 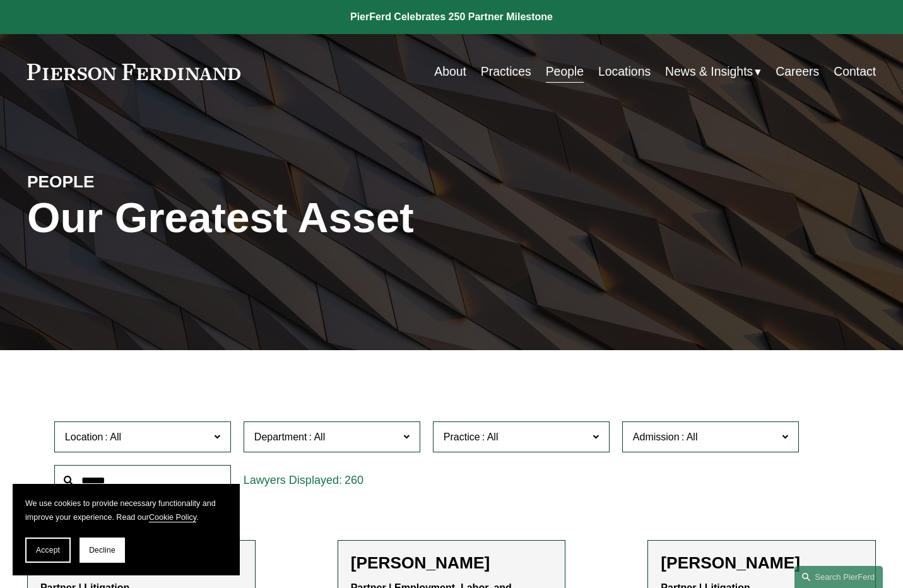 I want to click on button: Accept, so click(x=48, y=550).